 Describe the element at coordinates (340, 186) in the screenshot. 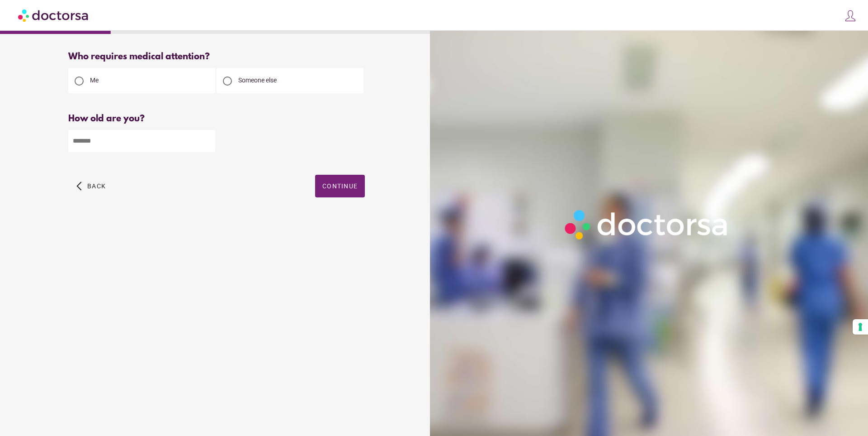

I see `button: Continue` at that location.